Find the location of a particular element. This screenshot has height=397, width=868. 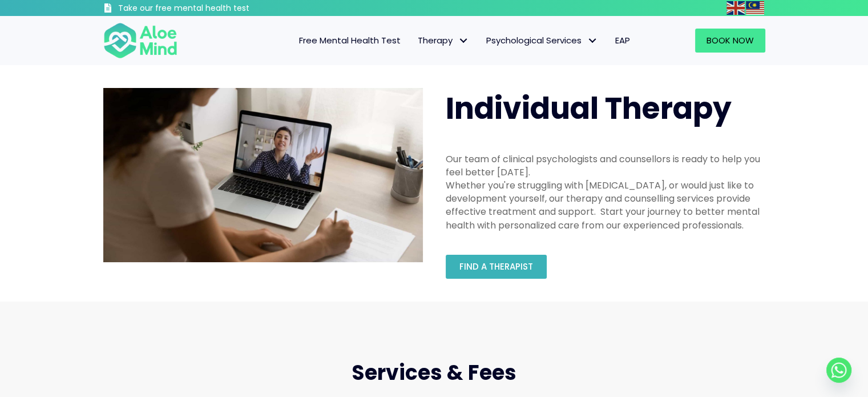

span: Psychological Services: submenu is located at coordinates (592, 40).